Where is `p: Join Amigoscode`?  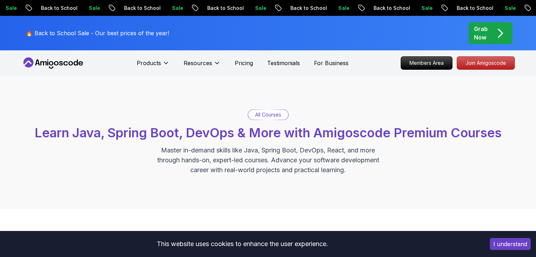
p: Join Amigoscode is located at coordinates (485, 63).